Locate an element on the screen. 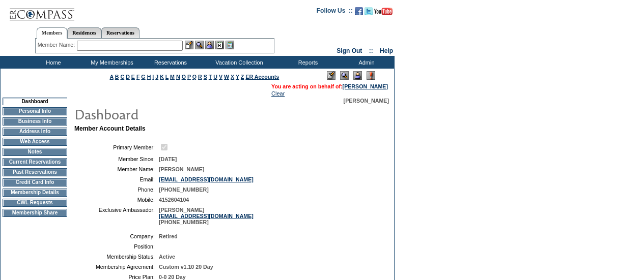  td: My Memberships is located at coordinates (111, 62).